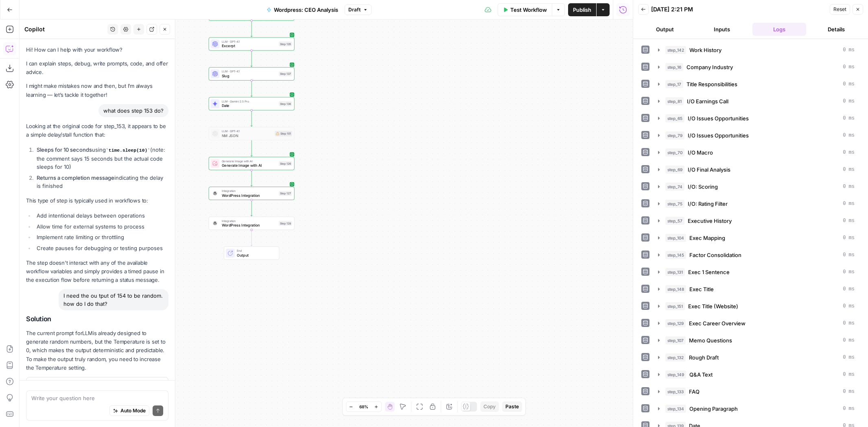 This screenshot has height=427, width=868. Describe the element at coordinates (709, 272) in the screenshot. I see `span: Exec 1 Sentence` at that location.